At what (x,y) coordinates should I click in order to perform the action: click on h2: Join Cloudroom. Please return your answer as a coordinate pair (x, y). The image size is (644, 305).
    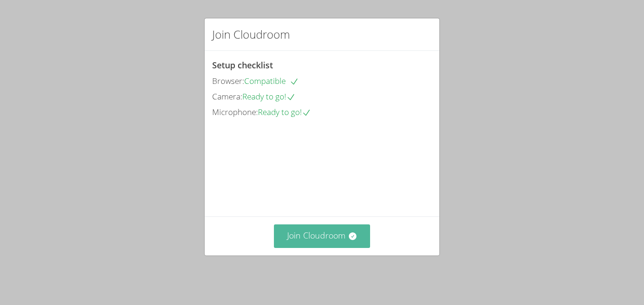
    Looking at the image, I should click on (251, 34).